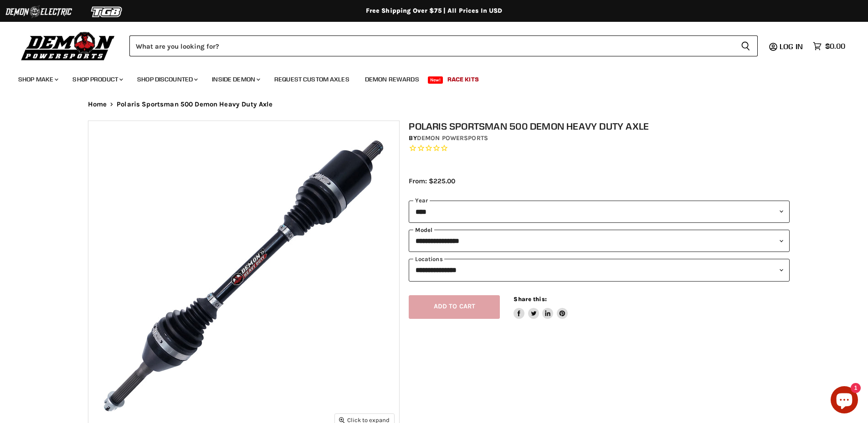 This screenshot has height=423, width=868. What do you see at coordinates (845, 401) in the screenshot?
I see `inbox-online-store-chat: Shopify online store chat` at bounding box center [845, 401].